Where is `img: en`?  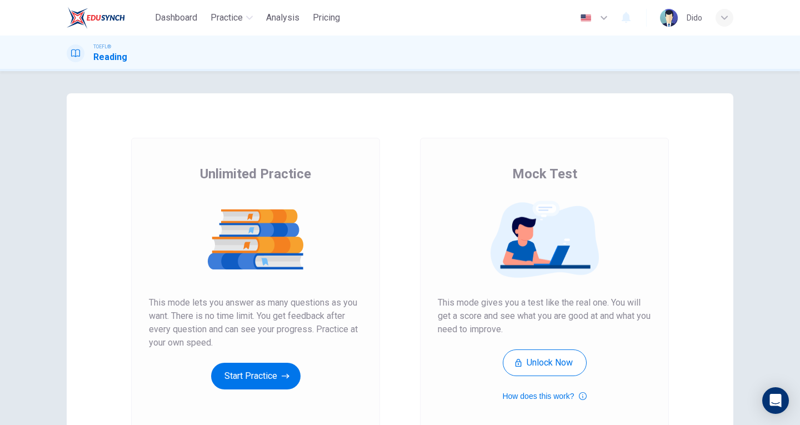 img: en is located at coordinates (586, 18).